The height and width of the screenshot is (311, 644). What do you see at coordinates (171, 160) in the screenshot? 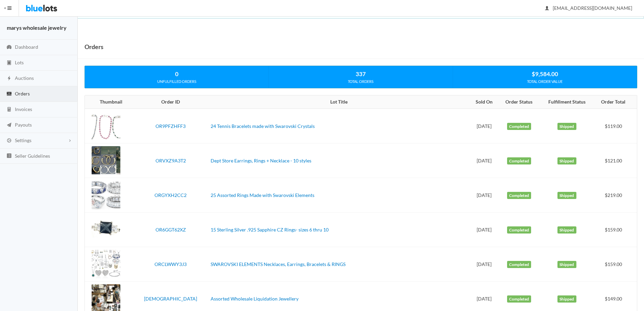
I see `a: ORVXZ9A3T2` at bounding box center [171, 160].